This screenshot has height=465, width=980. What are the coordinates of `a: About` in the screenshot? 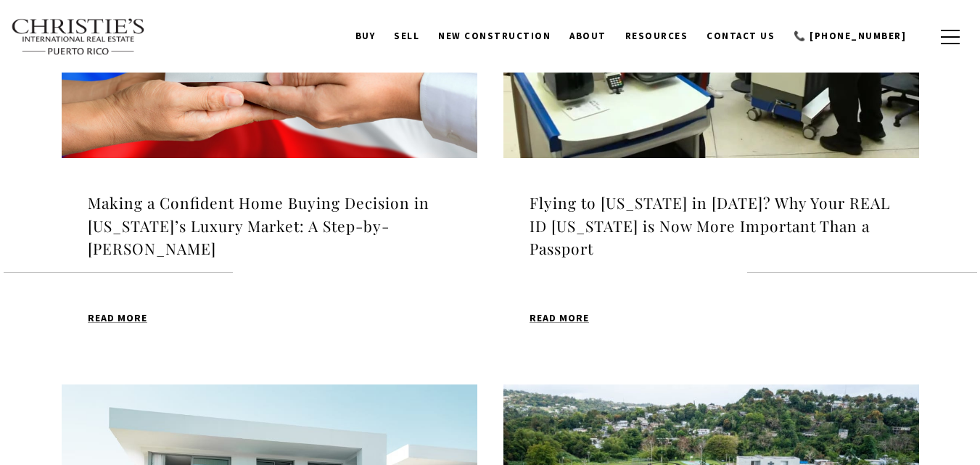 It's located at (587, 36).